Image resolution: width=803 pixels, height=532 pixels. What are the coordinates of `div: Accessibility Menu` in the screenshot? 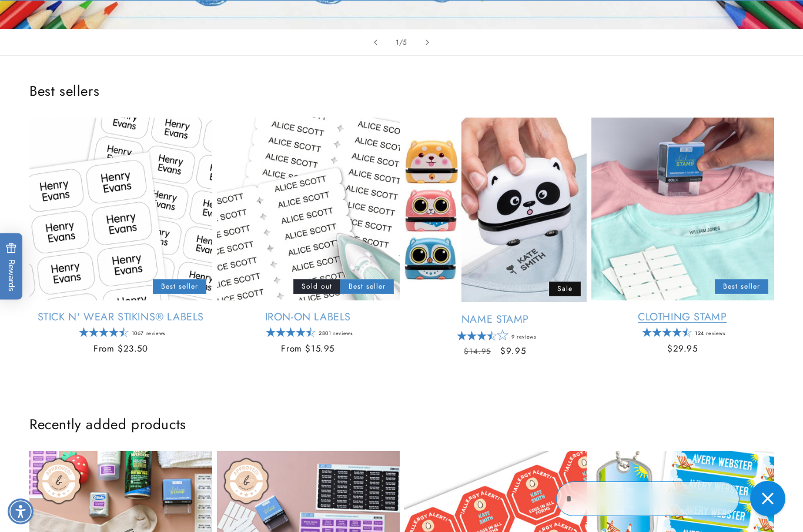 It's located at (20, 511).